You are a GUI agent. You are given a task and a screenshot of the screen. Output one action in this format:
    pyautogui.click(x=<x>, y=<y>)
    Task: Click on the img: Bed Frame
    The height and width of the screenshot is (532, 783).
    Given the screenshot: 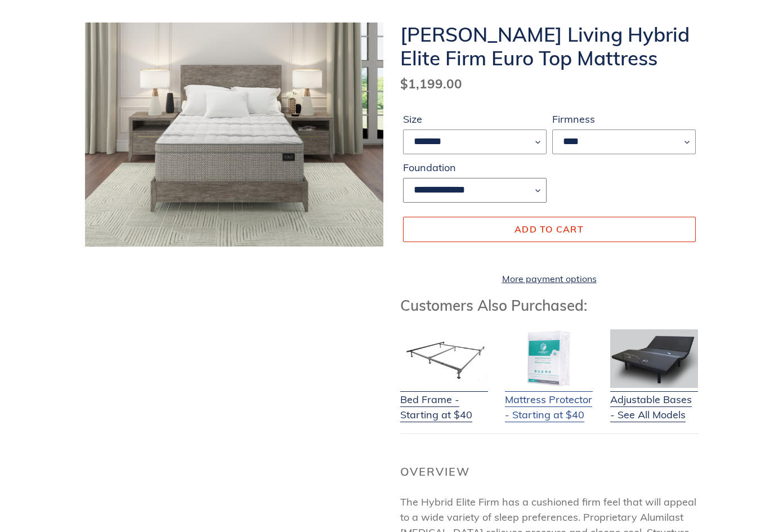 What is the action you would take?
    pyautogui.click(x=444, y=359)
    